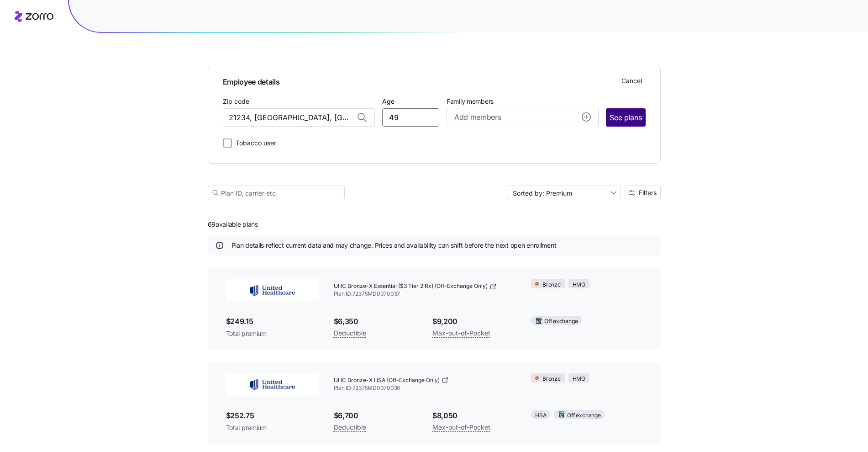  I want to click on span: 69 available plans, so click(233, 224).